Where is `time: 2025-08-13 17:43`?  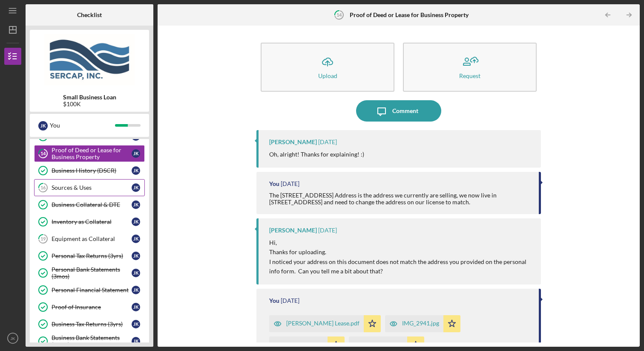 time: 2025-08-13 17:43 is located at coordinates (290, 184).